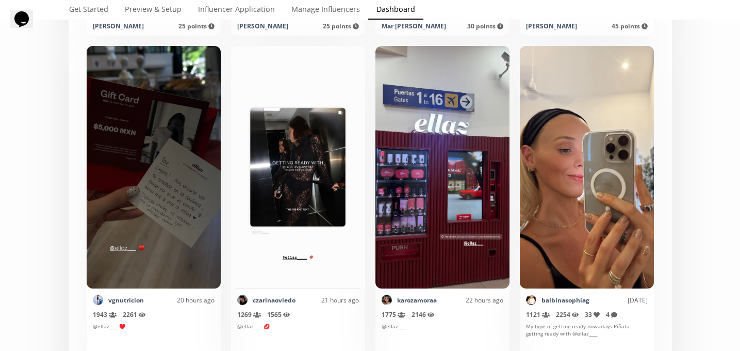 Image resolution: width=740 pixels, height=351 pixels. Describe the element at coordinates (612, 314) in the screenshot. I see `span: 4` at that location.